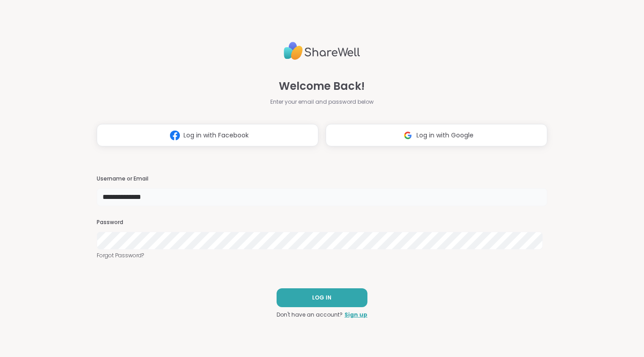  Describe the element at coordinates (322, 51) in the screenshot. I see `img: ShareWell Logo` at that location.